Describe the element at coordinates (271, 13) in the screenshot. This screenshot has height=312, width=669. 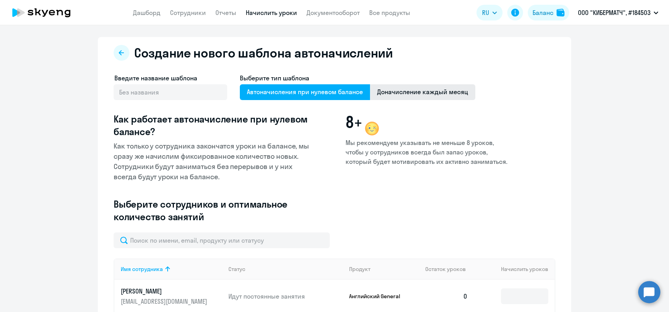
I see `a: Начислить уроки` at that location.